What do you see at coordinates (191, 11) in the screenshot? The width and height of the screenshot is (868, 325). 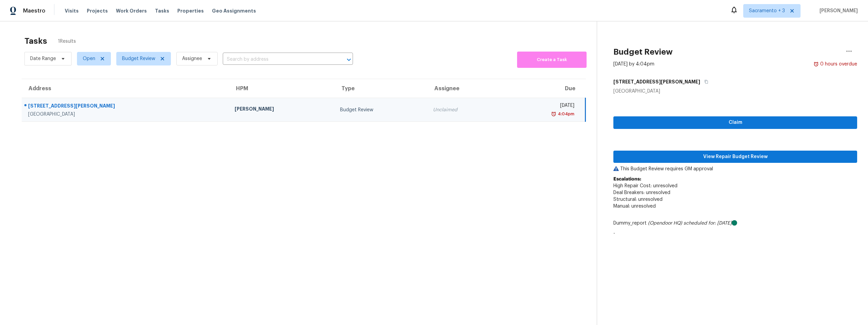 I see `span: Properties` at bounding box center [191, 11].